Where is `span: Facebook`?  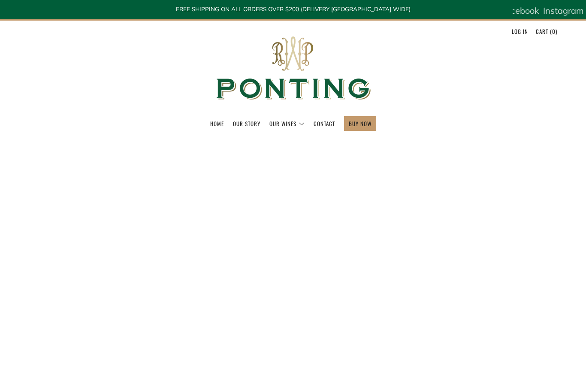 span: Facebook is located at coordinates (520, 10).